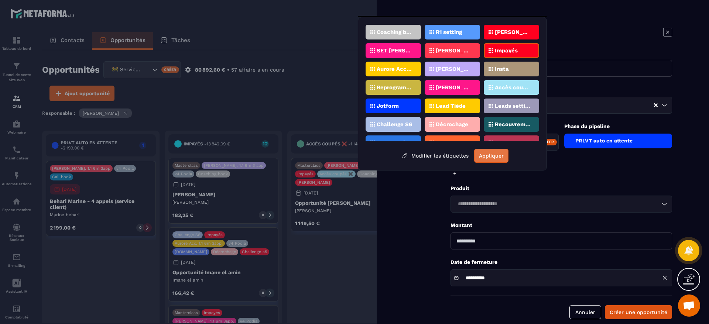 This screenshot has height=324, width=709. What do you see at coordinates (690, 306) in the screenshot?
I see `div: Ouvrir le chat` at bounding box center [690, 306].